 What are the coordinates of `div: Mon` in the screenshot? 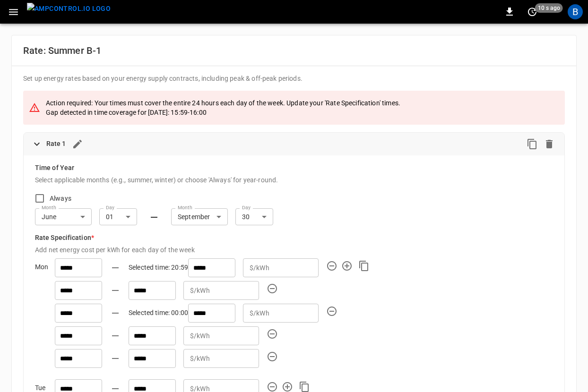 It's located at (45, 317).